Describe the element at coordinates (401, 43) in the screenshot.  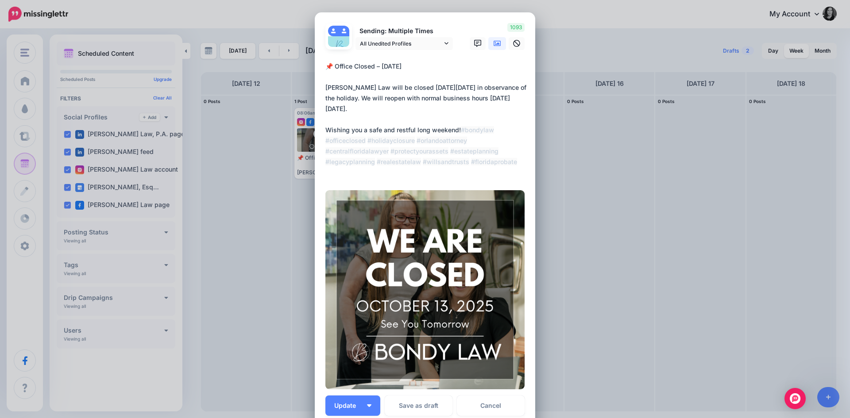
I see `span: All Unedited Profiles` at that location.